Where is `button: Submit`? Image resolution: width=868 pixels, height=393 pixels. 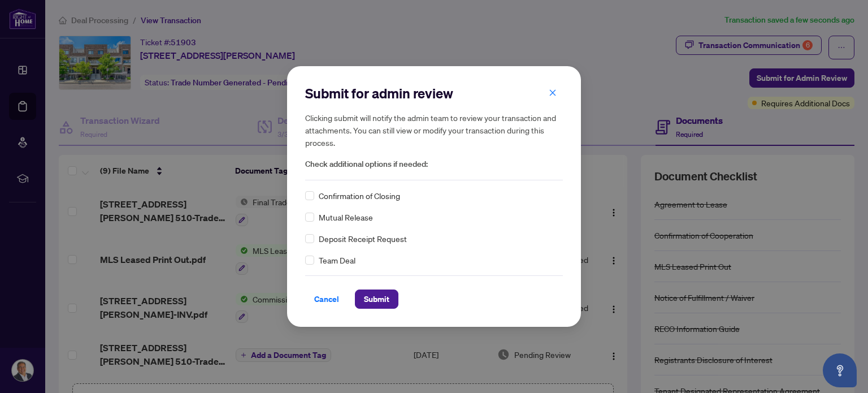 button: Submit is located at coordinates (376, 299).